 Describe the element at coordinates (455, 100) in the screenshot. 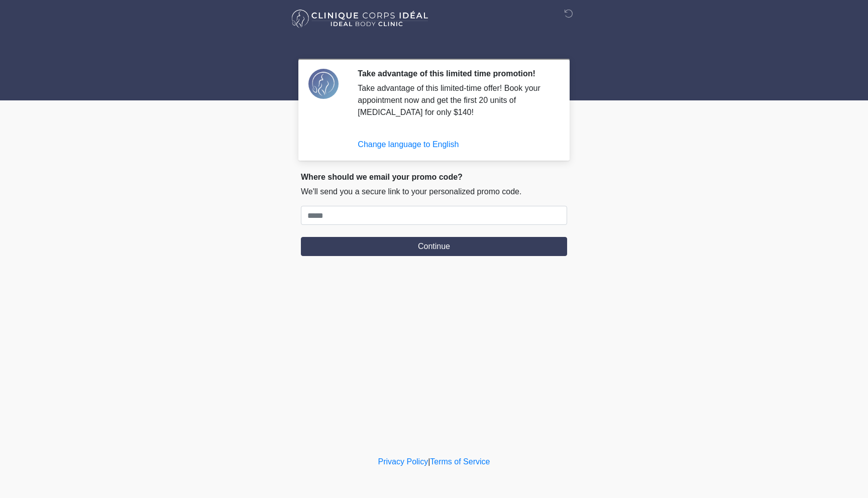

I see `div: Take advantage of this limited-time offer! Book your appointment now and get the first 20 units o...` at that location.